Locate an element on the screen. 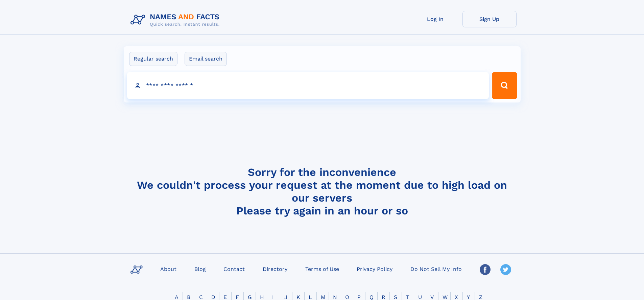 This screenshot has width=644, height=300. img: Twitter is located at coordinates (506, 270).